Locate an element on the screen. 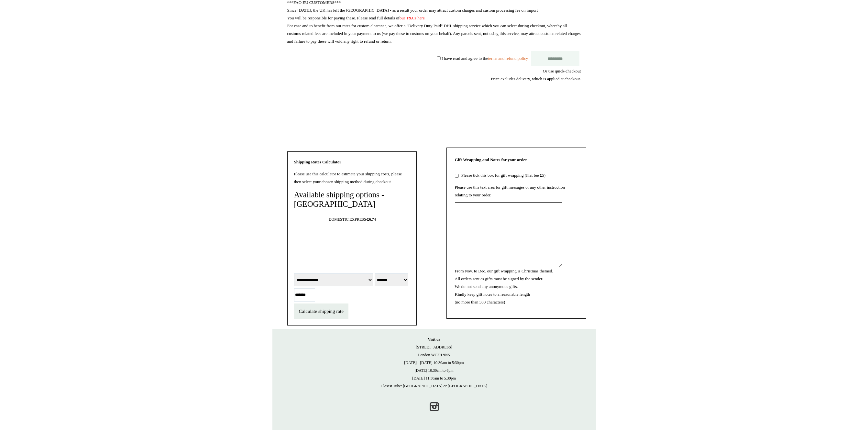 This screenshot has height=430, width=868. div: Or use quick-checkout is located at coordinates (434, 75).